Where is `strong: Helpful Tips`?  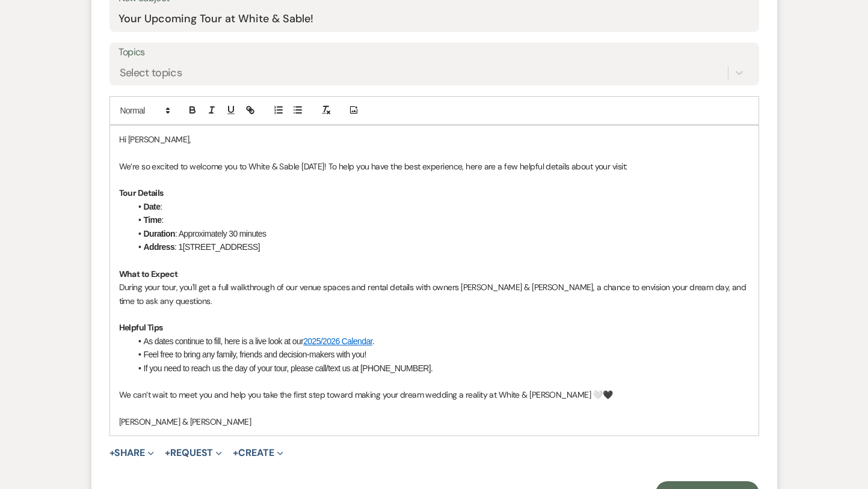 strong: Helpful Tips is located at coordinates (141, 327).